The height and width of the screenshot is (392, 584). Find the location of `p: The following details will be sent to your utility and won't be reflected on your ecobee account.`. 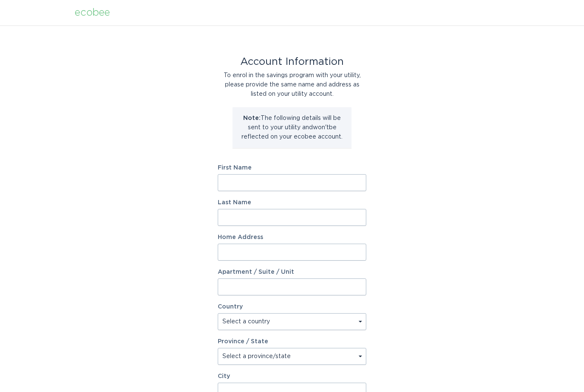

p: The following details will be sent to your utility and won't be reflected on your ecobee account. is located at coordinates (292, 128).